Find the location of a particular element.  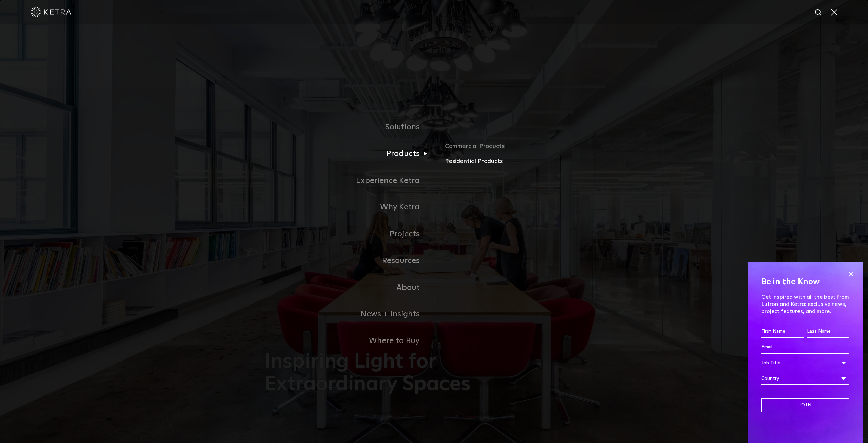

div: Navigation Menu is located at coordinates (434, 234).